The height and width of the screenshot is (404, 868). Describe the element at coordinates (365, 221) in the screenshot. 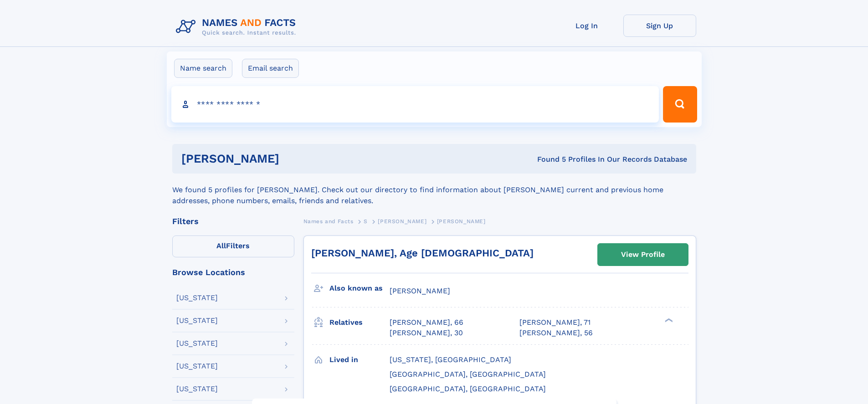

I see `span: S` at that location.